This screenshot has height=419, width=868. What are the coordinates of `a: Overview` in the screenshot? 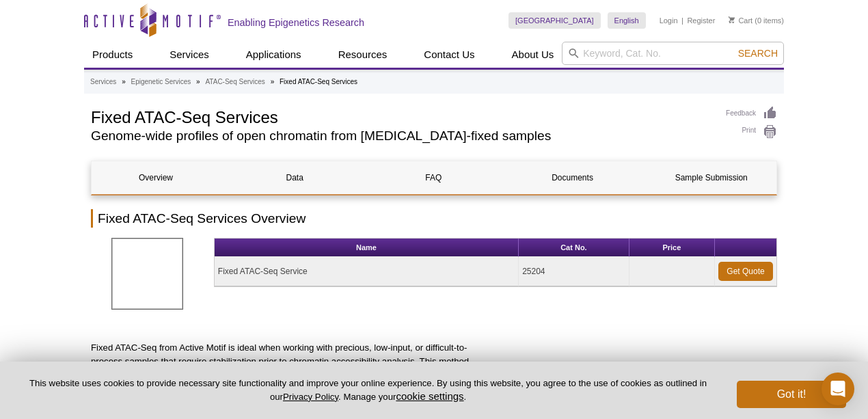 It's located at (156, 178).